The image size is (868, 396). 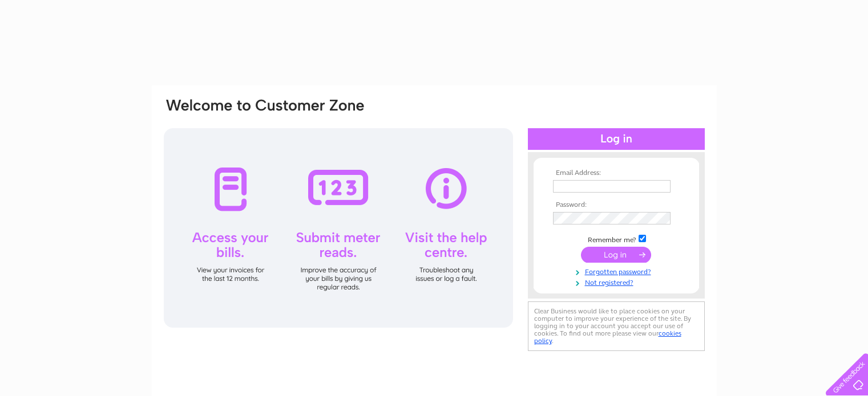 I want to click on th: Password:, so click(x=616, y=205).